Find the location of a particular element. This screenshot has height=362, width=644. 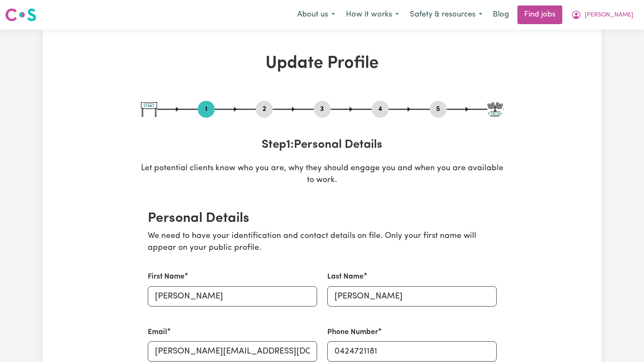

label: Phone Number is located at coordinates (352, 333).